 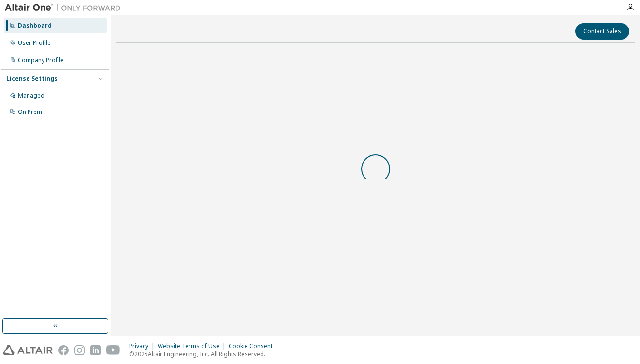 What do you see at coordinates (79, 350) in the screenshot?
I see `img: instagram.svg` at bounding box center [79, 350].